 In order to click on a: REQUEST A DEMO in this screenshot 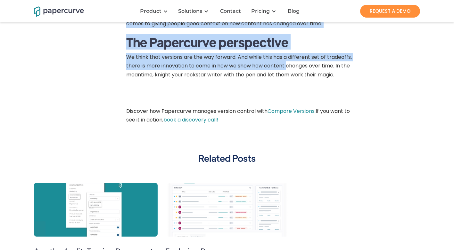, I will do `click(390, 11)`.